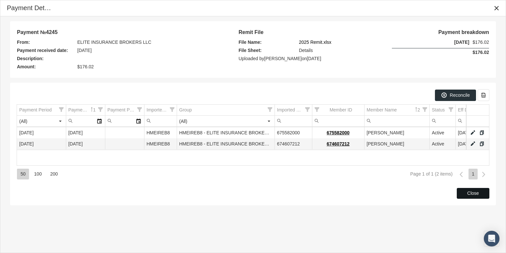 The image size is (506, 253). What do you see at coordinates (95, 110) in the screenshot?
I see `span: 1` at bounding box center [95, 110].